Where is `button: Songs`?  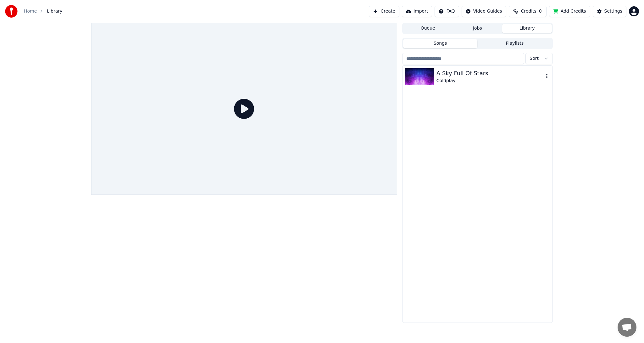
button: Songs is located at coordinates (440, 43).